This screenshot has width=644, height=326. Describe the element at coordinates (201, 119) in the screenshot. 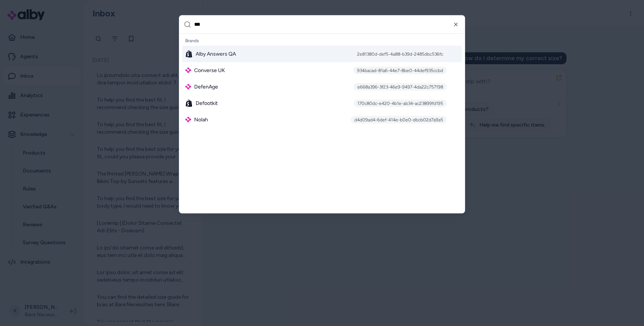

I see `span: Nolah` at that location.